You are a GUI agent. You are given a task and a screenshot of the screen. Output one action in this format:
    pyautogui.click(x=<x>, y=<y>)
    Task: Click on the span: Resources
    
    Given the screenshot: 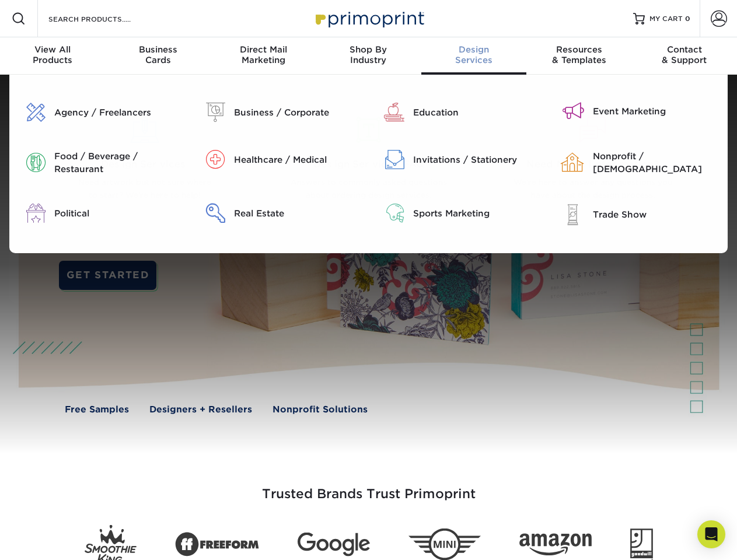 What is the action you would take?
    pyautogui.click(x=579, y=49)
    